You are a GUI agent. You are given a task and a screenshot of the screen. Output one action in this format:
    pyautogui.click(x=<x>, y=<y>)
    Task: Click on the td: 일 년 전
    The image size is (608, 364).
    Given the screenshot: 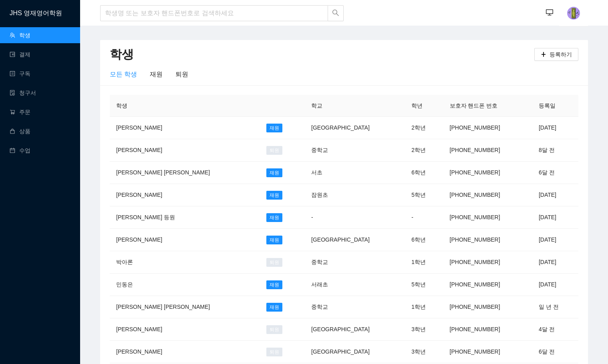 What is the action you would take?
    pyautogui.click(x=555, y=308)
    